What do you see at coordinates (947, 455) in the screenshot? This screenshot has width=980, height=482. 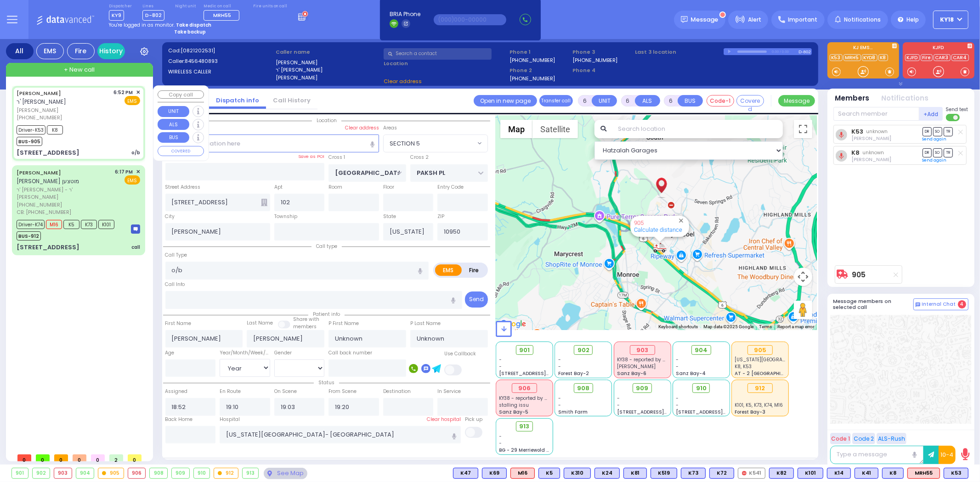 I see `button: 10-4` at bounding box center [947, 455].